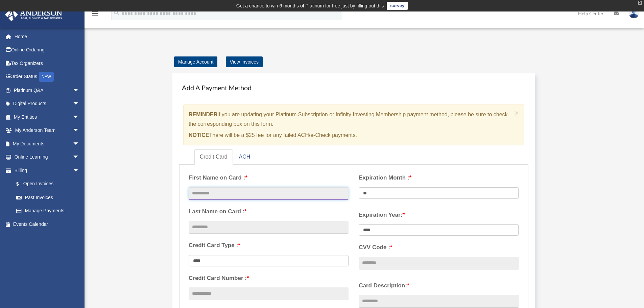  What do you see at coordinates (47, 76) in the screenshot?
I see `a: Order StatusNEW` at bounding box center [47, 76].